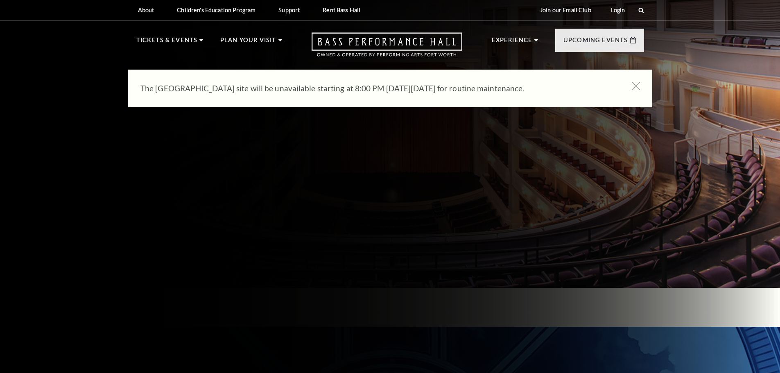 This screenshot has width=780, height=373. I want to click on p: Rent Bass Hall, so click(341, 10).